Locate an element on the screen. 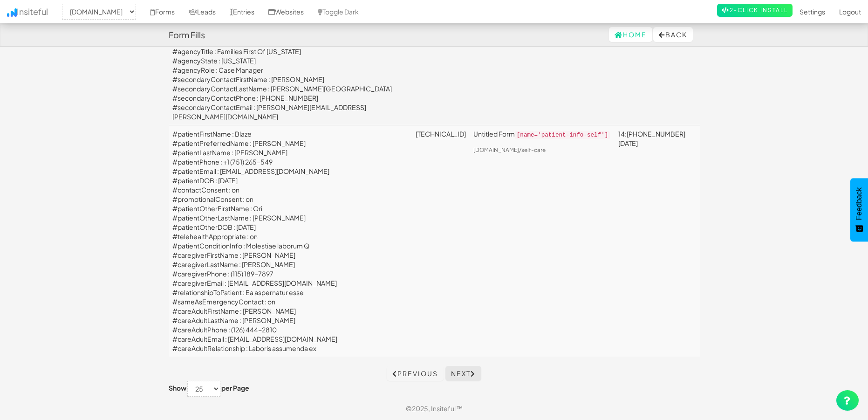 The width and height of the screenshot is (868, 420). a: Next is located at coordinates (463, 374).